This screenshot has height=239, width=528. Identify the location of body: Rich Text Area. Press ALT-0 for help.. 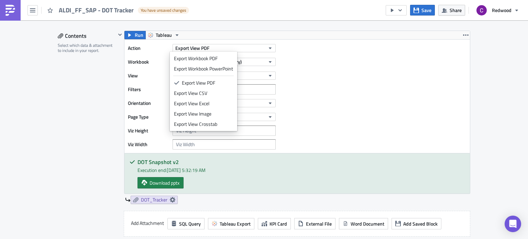
(165, 5).